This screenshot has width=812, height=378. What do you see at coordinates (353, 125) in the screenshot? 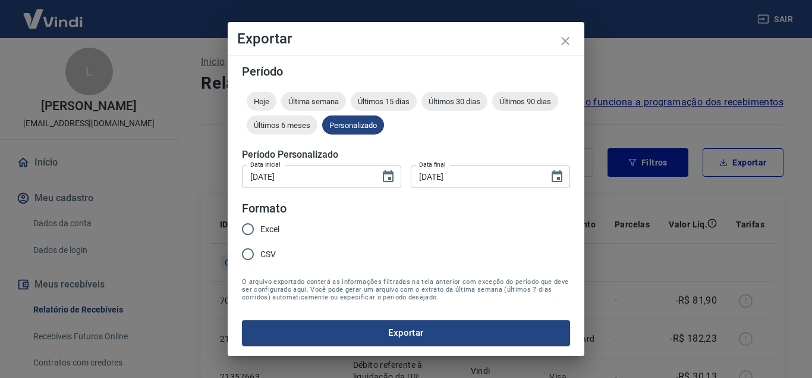
I see `div: Personalizado` at bounding box center [353, 125].